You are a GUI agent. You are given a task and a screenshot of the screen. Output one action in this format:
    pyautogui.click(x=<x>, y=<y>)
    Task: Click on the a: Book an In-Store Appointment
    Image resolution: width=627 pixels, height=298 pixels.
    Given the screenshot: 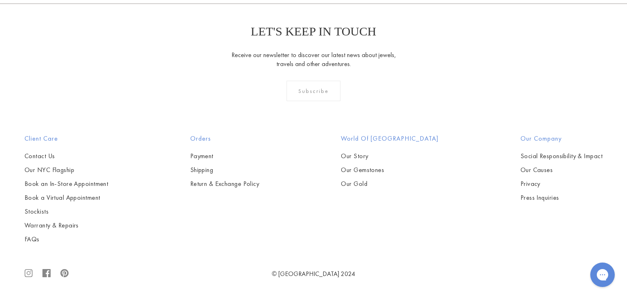 What is the action you would take?
    pyautogui.click(x=66, y=184)
    